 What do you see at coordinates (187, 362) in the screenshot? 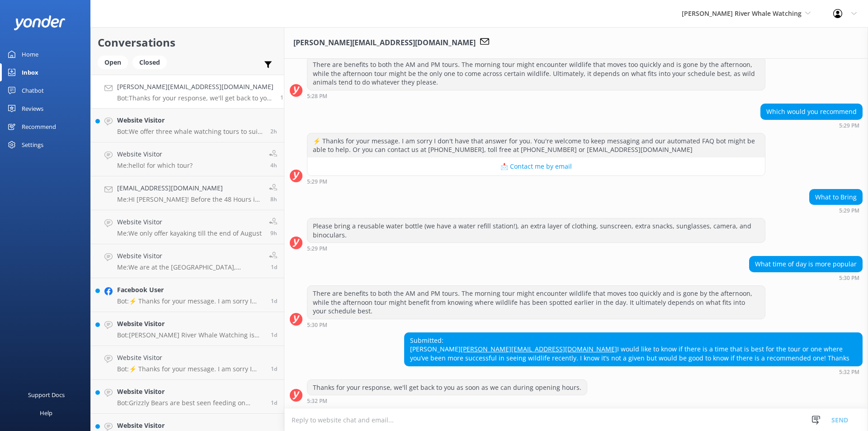
I see `a: Website VisitorBot:⚡ Thanks for your message. I am sorry I don't have that answer for you. You're...` at bounding box center [187, 362].